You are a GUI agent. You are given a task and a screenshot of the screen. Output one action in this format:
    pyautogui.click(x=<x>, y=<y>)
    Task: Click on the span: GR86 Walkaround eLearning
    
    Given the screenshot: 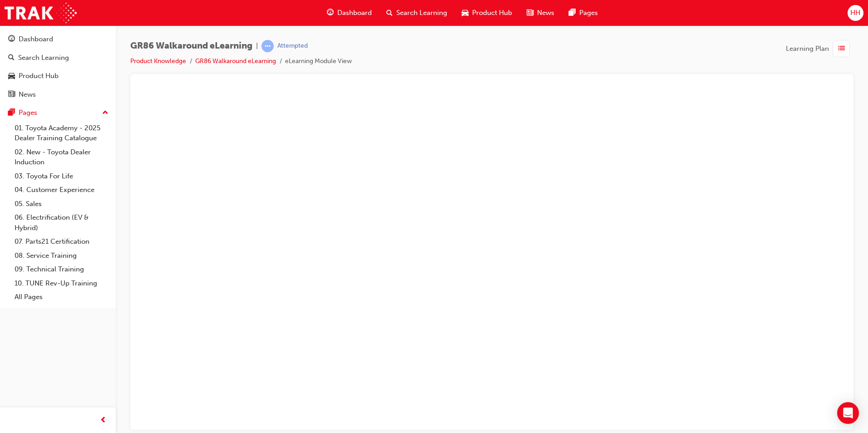 What is the action you would take?
    pyautogui.click(x=191, y=46)
    